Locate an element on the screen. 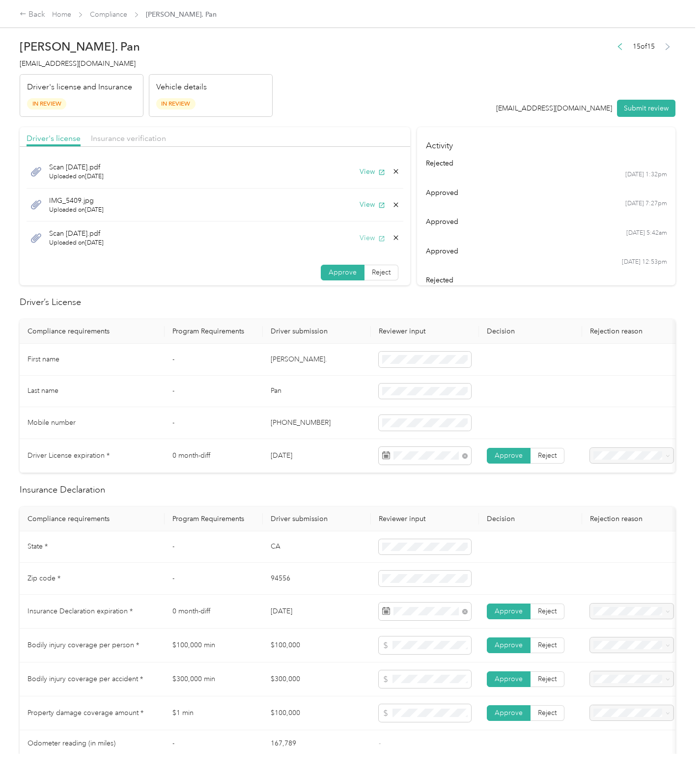 This screenshot has height=771, width=700. span: Odometer reading (in miles) is located at coordinates (71, 743).